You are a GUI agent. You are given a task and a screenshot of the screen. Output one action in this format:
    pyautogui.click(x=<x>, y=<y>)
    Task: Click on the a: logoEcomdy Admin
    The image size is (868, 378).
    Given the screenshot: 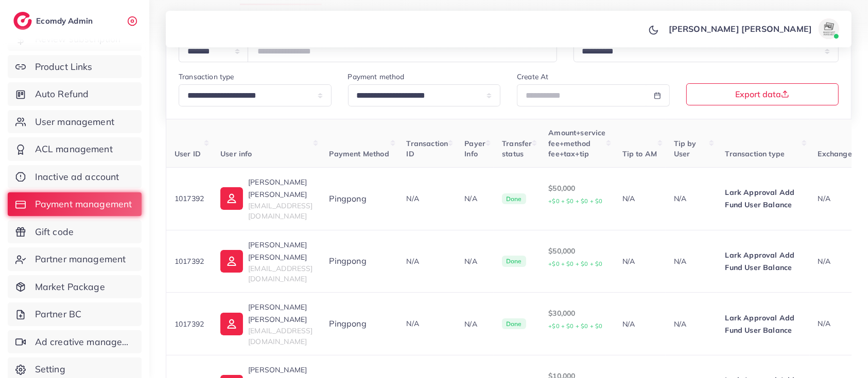 What is the action you would take?
    pyautogui.click(x=54, y=21)
    